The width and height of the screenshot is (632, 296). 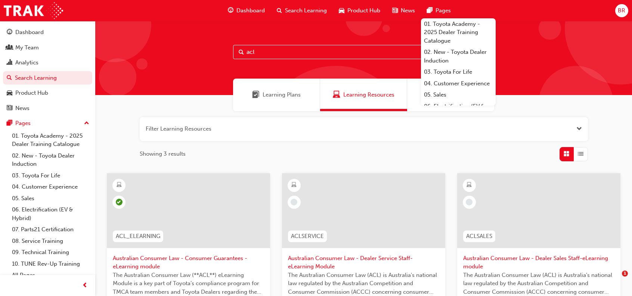 What do you see at coordinates (9, 63) in the screenshot?
I see `span: chart-icon` at bounding box center [9, 63].